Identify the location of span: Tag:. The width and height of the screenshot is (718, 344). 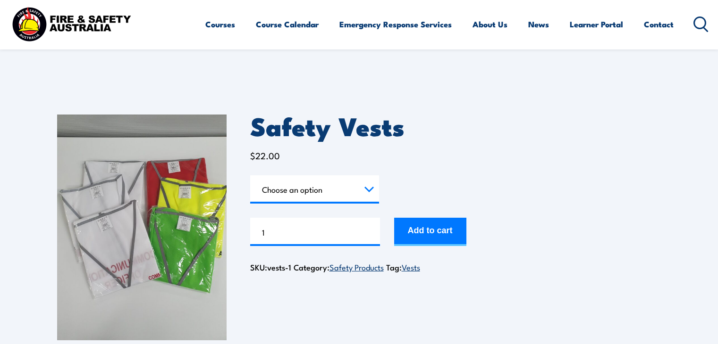
(403, 267).